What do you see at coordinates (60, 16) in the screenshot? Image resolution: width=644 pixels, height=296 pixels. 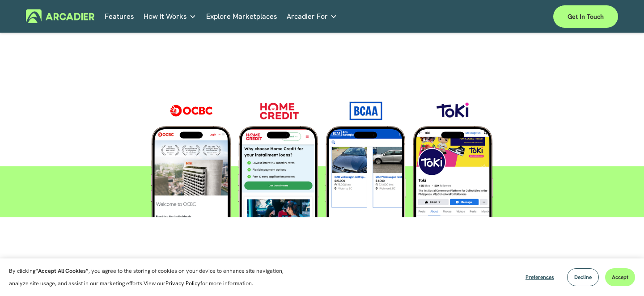 I see `img: Arcadier` at bounding box center [60, 16].